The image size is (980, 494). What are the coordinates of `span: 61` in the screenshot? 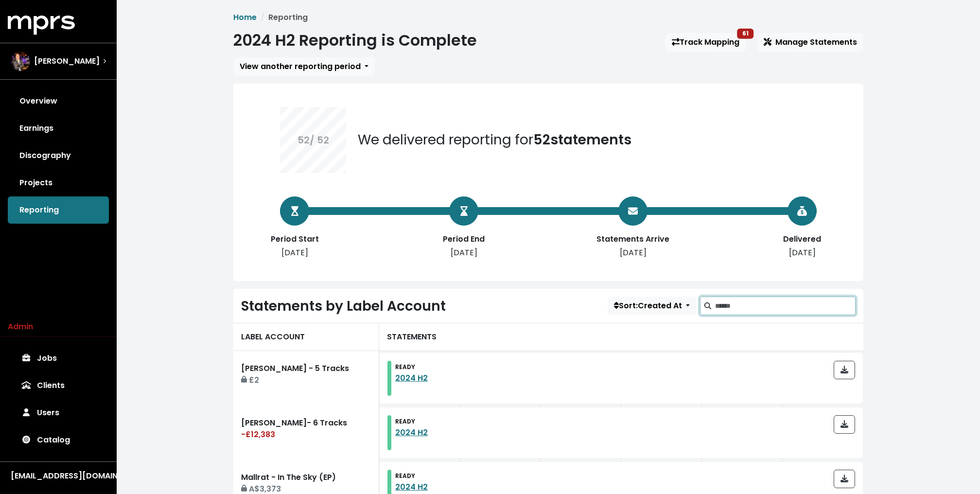 It's located at (745, 33).